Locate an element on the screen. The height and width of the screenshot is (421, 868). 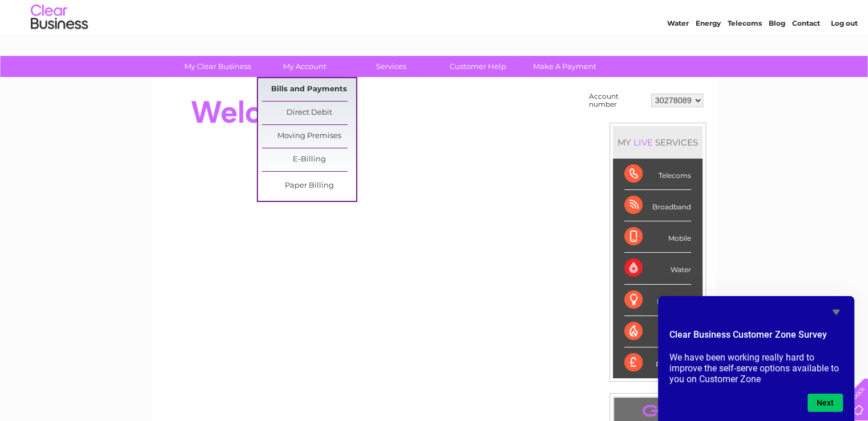
a: Log out is located at coordinates (843, 53).